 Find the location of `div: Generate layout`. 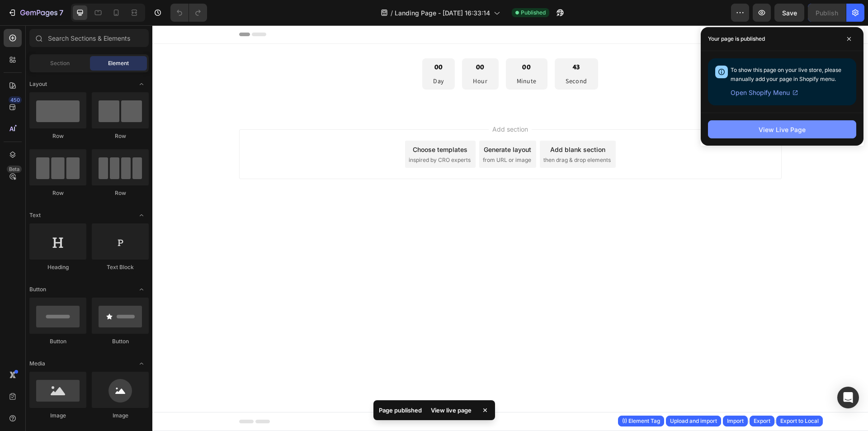

div: Generate layout is located at coordinates (355, 124).